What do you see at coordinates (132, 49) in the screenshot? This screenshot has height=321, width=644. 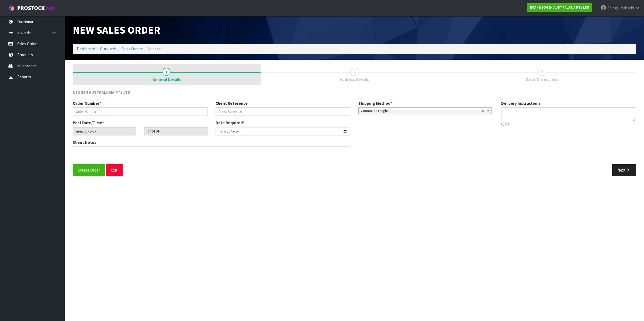 I see `a: Sales Orders` at bounding box center [132, 49].